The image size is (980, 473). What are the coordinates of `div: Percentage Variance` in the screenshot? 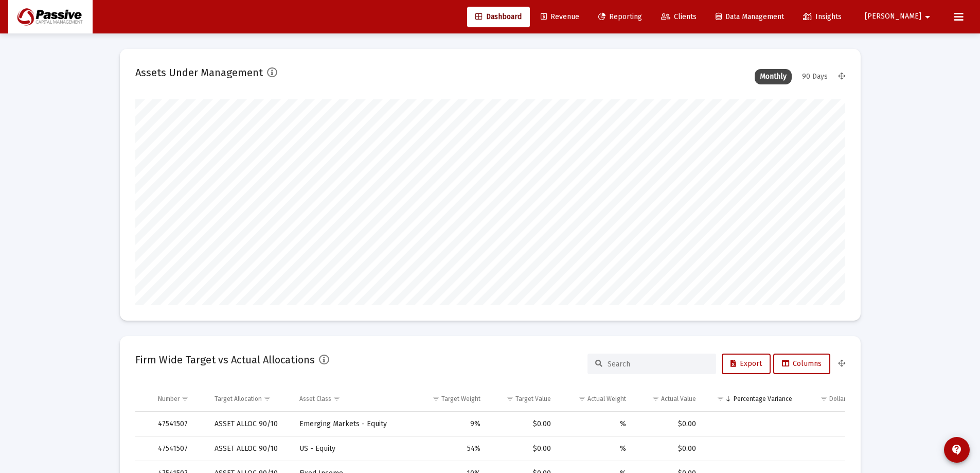 It's located at (763, 399).